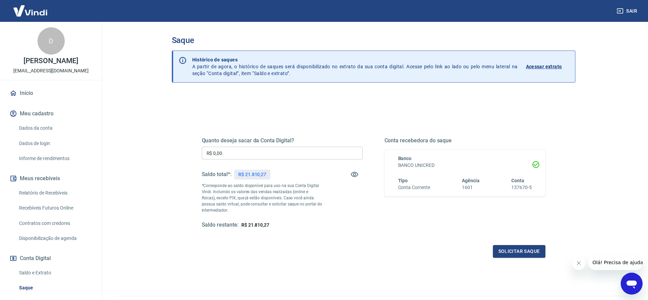 The width and height of the screenshot is (648, 300). I want to click on span: Conta, so click(518, 180).